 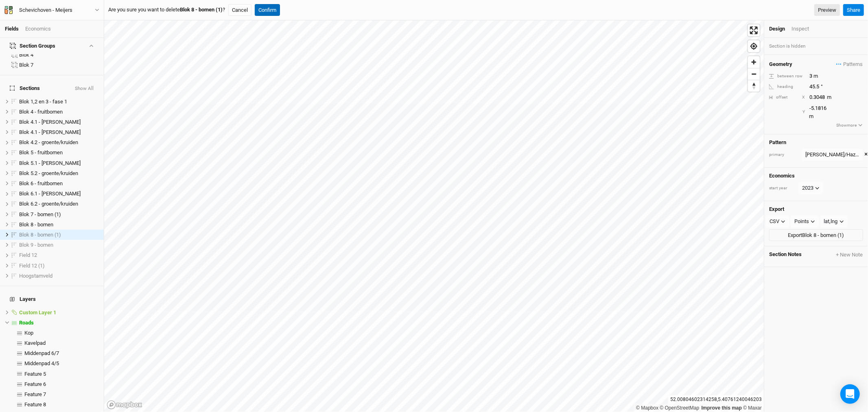 What do you see at coordinates (61, 405) in the screenshot?
I see `div: Feature 8` at bounding box center [61, 405].